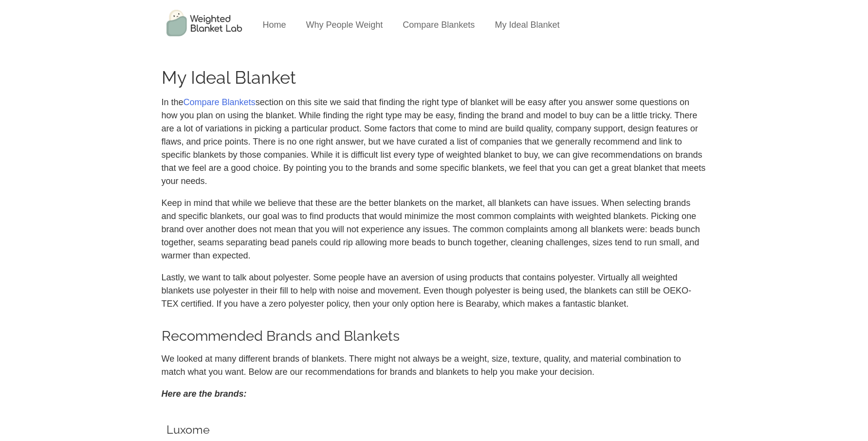  What do you see at coordinates (434, 142) in the screenshot?
I see `p: In the section on this site we said that finding the right type of blanket will be easy after you...` at bounding box center [434, 142].